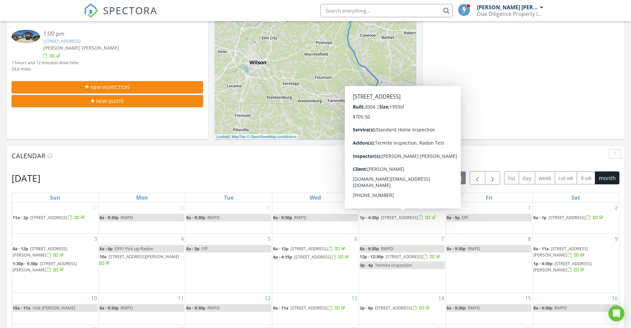 The width and height of the screenshot is (631, 328). I want to click on span: 4p - 4:15p, so click(283, 257).